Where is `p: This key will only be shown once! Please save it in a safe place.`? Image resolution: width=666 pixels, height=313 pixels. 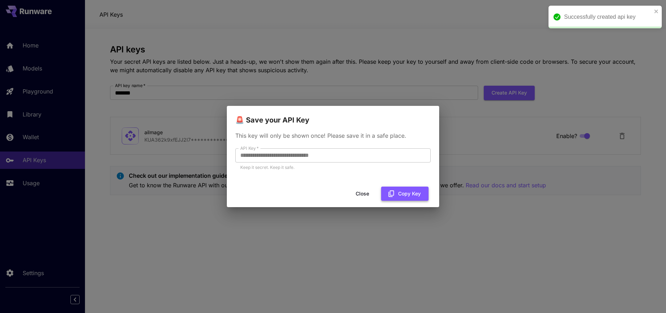
p: This key will only be shown once! Please save it in a safe place. is located at coordinates (333, 135).